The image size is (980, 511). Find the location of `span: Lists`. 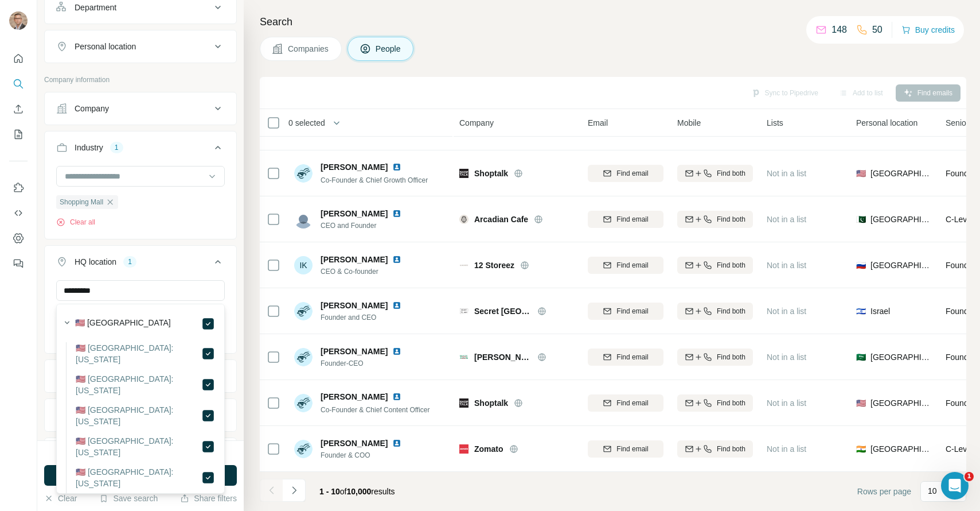

span: Lists is located at coordinates (775, 123).